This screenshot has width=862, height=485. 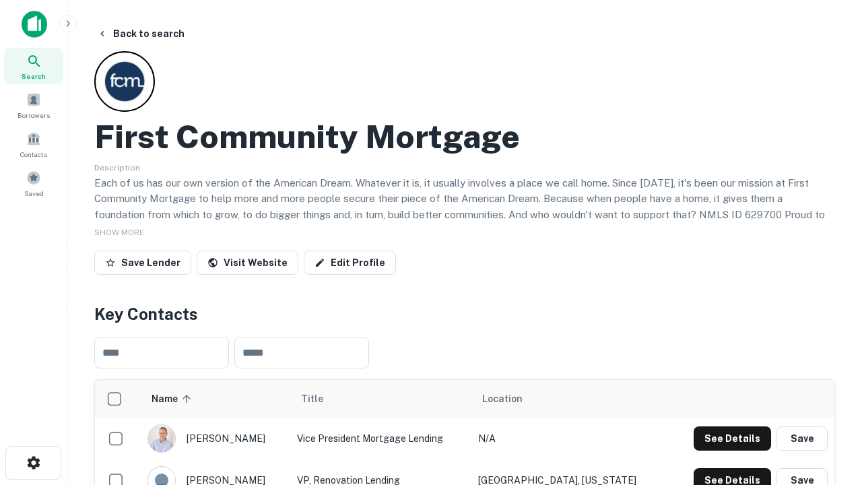 I want to click on div: Borrowers, so click(x=34, y=105).